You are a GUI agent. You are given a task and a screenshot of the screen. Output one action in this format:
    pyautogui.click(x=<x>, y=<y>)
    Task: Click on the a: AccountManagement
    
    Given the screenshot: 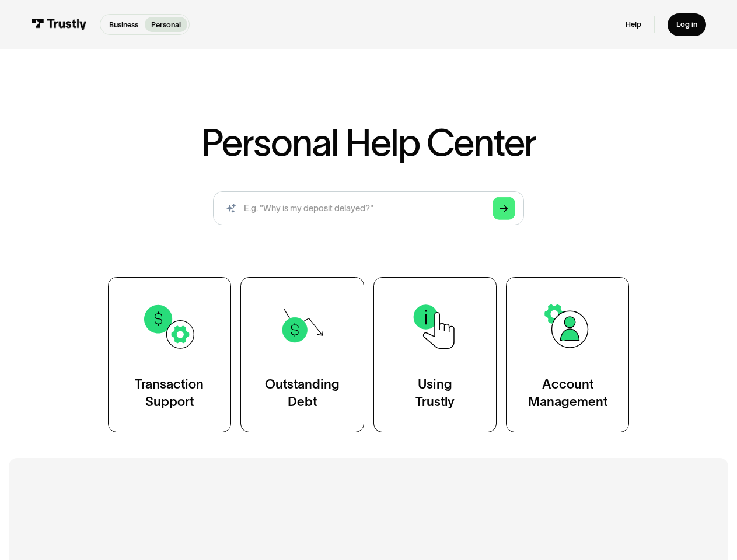 What is the action you would take?
    pyautogui.click(x=567, y=355)
    